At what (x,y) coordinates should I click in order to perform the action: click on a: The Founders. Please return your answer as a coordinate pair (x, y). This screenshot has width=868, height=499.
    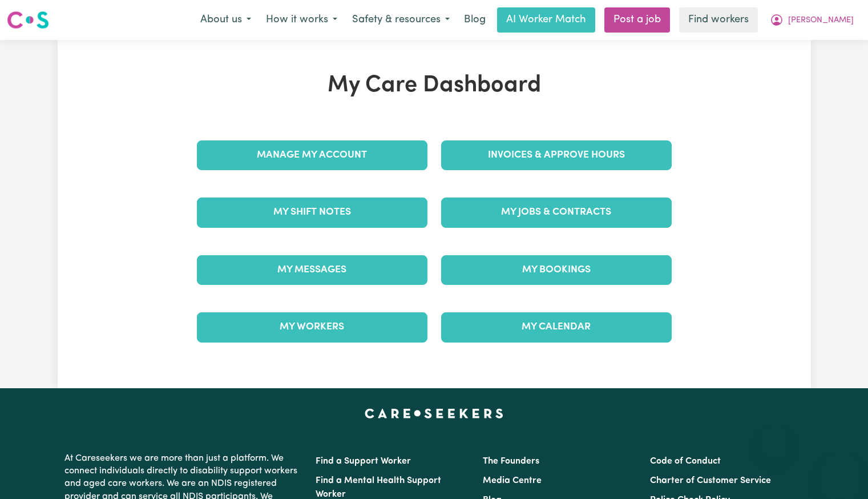
    Looking at the image, I should click on (511, 461).